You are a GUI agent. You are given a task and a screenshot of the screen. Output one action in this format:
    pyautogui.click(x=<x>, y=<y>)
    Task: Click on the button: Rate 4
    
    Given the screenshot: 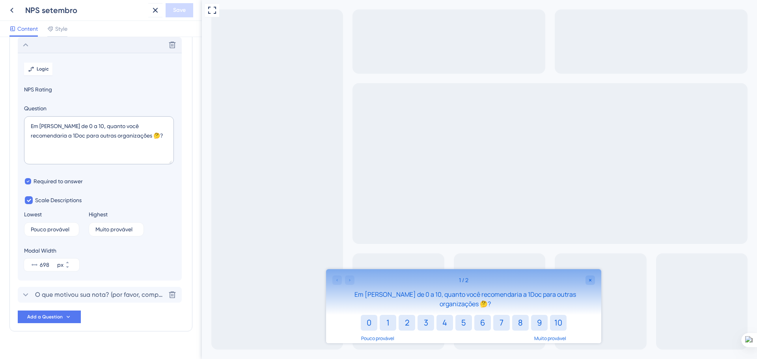 What is the action you would take?
    pyautogui.click(x=119, y=54)
    